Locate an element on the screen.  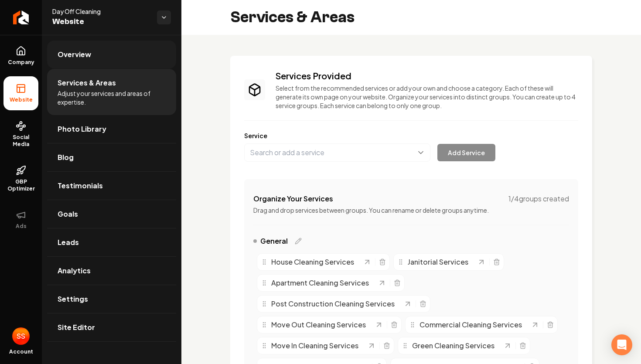
a: Photo Library is located at coordinates (111, 129).